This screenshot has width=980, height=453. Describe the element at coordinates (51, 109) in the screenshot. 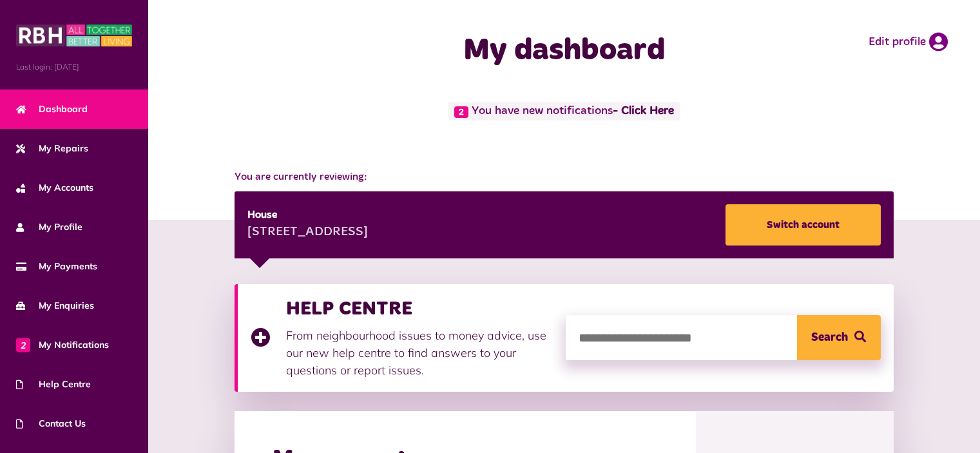

I see `span: Dashboard` at that location.